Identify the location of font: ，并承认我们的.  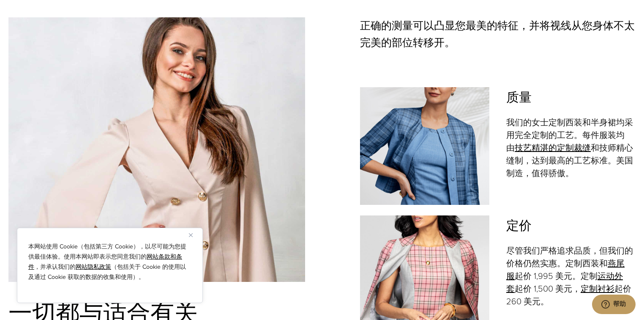
(55, 267).